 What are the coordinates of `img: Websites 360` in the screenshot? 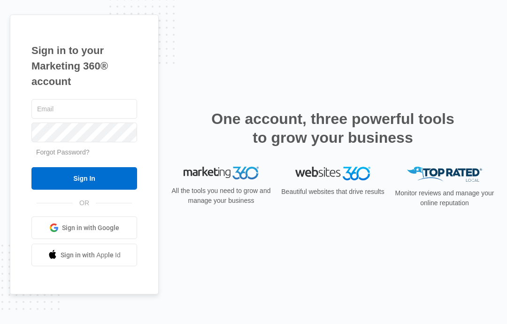 It's located at (333, 173).